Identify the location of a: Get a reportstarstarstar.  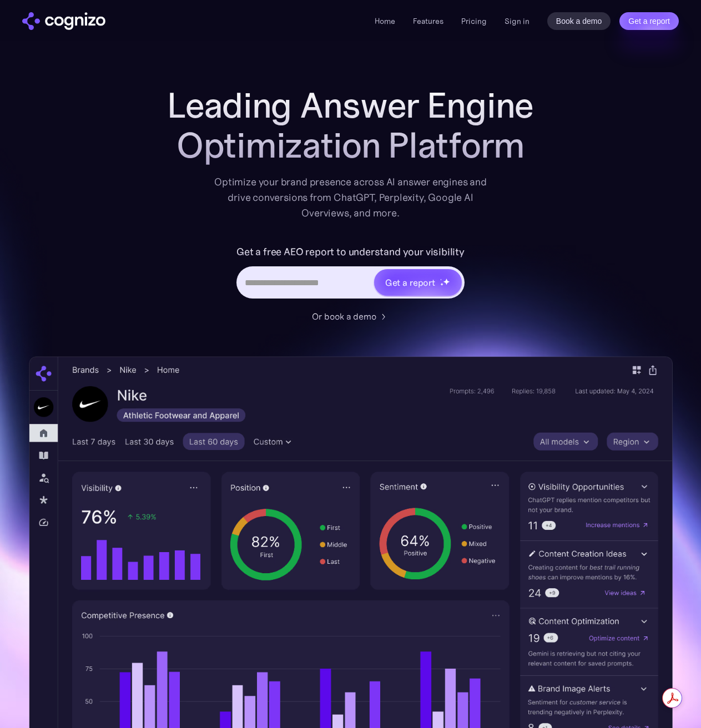
(418, 283).